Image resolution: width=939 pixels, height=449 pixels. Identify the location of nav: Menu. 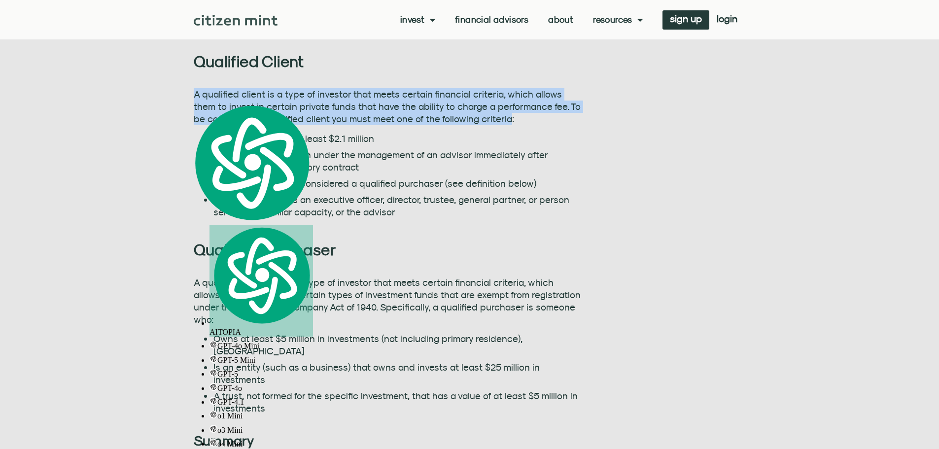
(522, 20).